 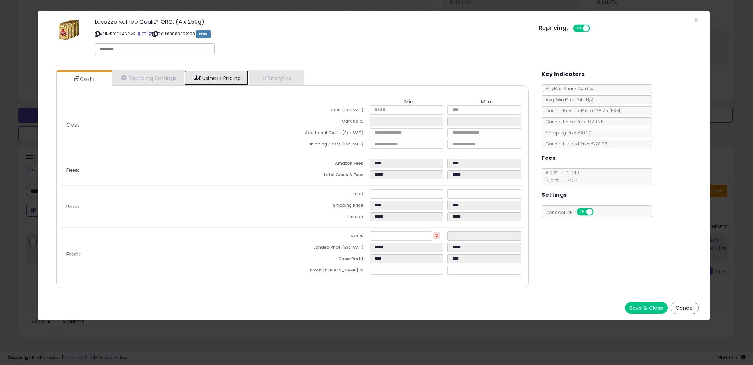 I want to click on h3: Lavazza Kaffee Qualit? ORO, (4 x 250g), so click(x=312, y=21).